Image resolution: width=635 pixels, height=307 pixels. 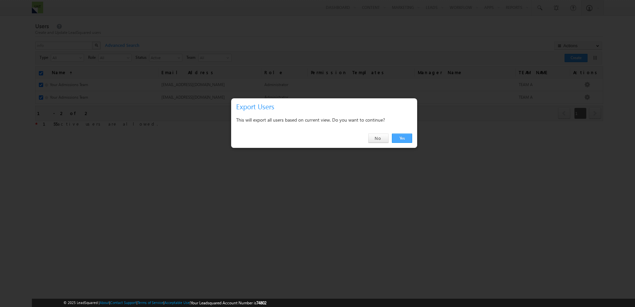 I want to click on div: This will export all users based on current view. Do you want to continue?, so click(x=324, y=120).